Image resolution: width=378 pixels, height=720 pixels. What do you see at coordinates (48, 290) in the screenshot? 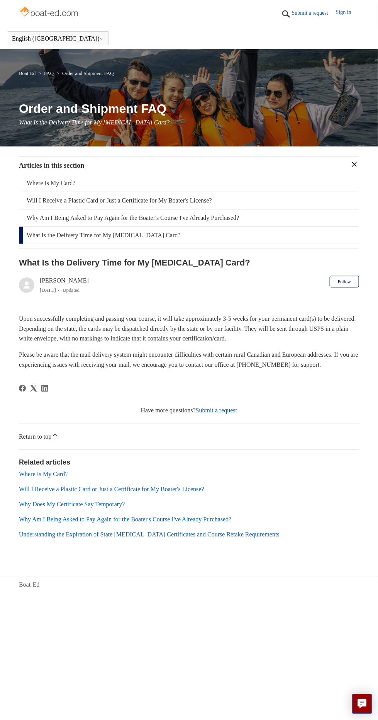
I see `time: 05/09/2024, 11:28` at bounding box center [48, 290].